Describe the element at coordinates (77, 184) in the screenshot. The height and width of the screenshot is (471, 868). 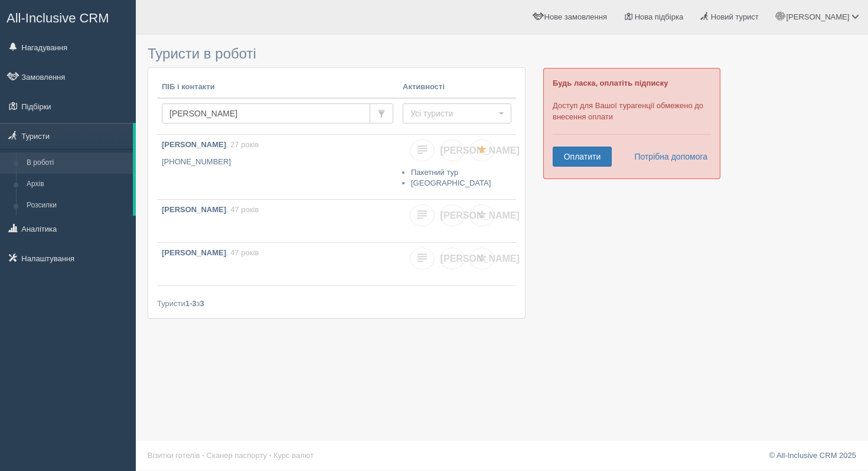
I see `a: Архів` at that location.